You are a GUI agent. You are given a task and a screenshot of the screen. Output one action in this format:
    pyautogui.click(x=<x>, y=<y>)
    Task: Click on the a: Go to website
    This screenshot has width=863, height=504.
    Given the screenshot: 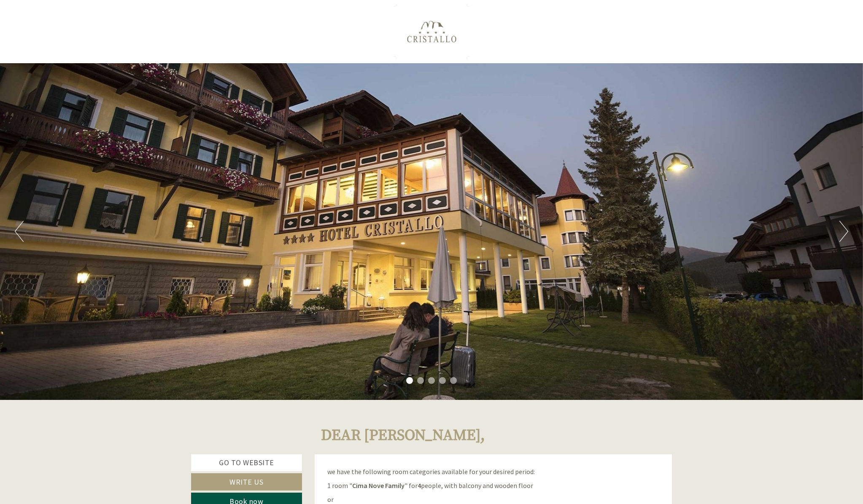 What is the action you would take?
    pyautogui.click(x=246, y=463)
    